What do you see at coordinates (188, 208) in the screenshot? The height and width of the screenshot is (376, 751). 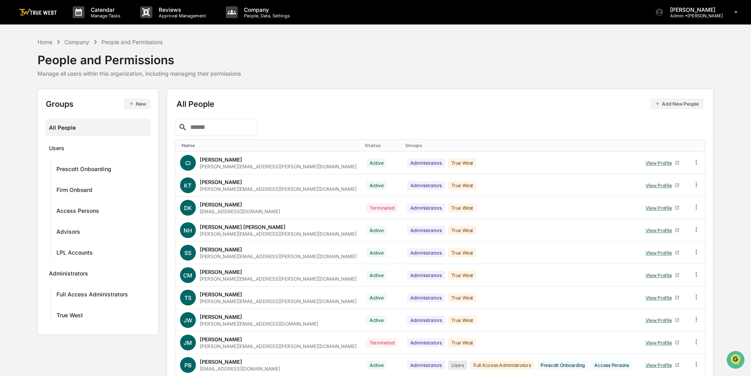 I see `span: DK` at bounding box center [188, 208].